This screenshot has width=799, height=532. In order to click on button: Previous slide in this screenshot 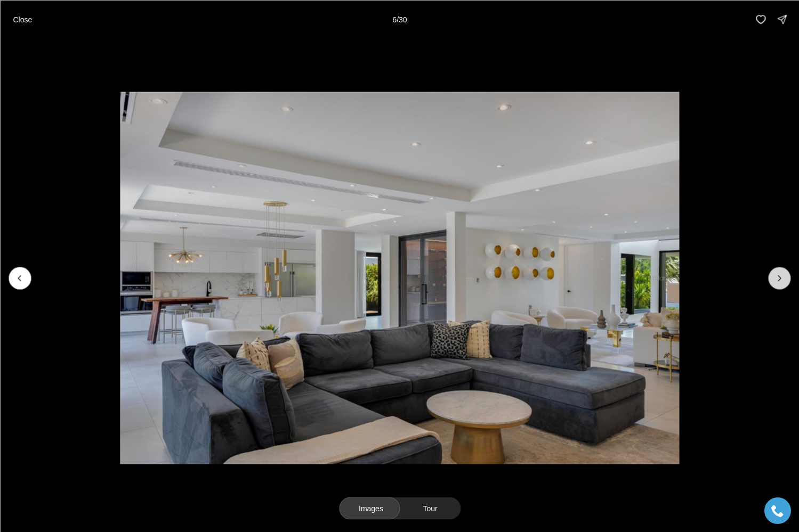, I will do `click(20, 278)`.